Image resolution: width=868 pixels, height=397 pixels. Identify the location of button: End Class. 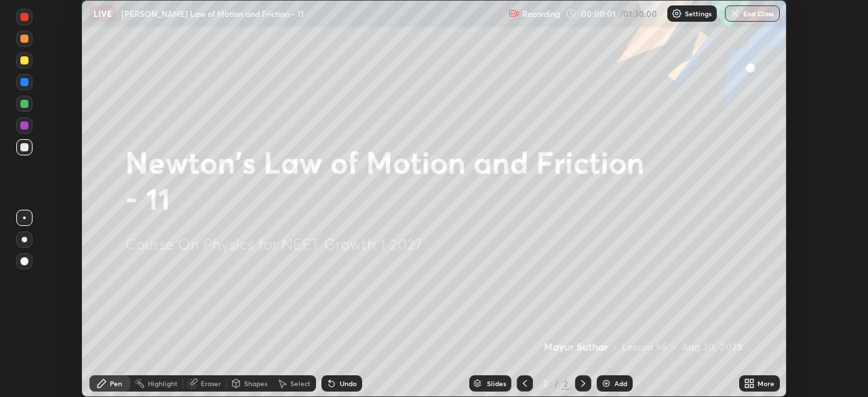
(752, 14).